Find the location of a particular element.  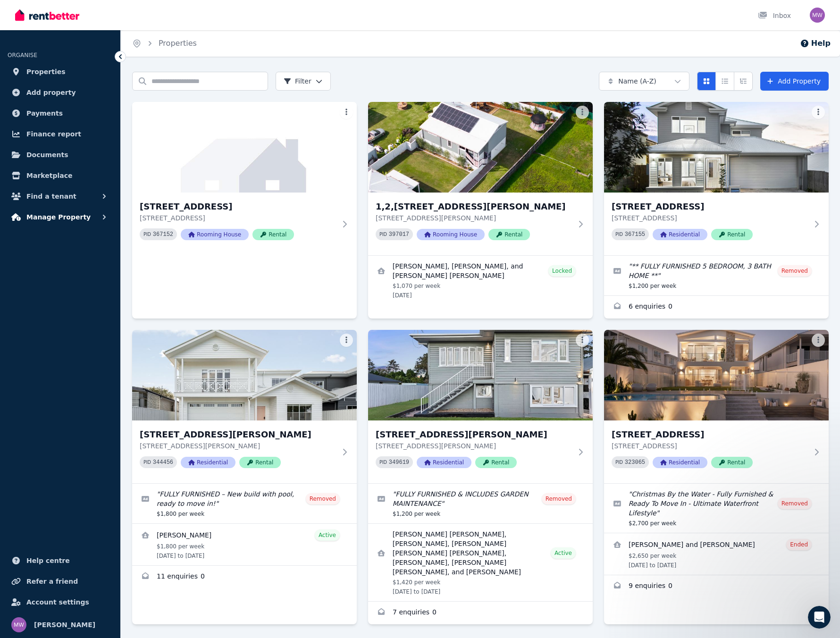

img: Profile image for Earl is located at coordinates (102, 24).